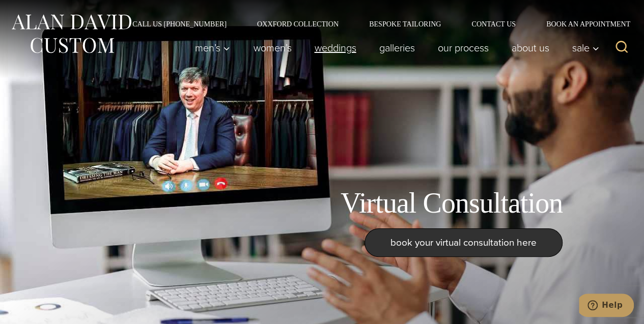 Image resolution: width=644 pixels, height=324 pixels. I want to click on span: Help, so click(33, 11).